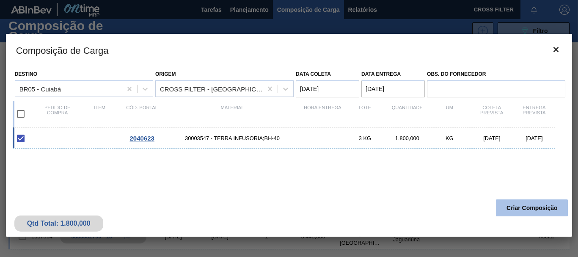 The image size is (578, 257). I want to click on div: 3 KG, so click(365, 138).